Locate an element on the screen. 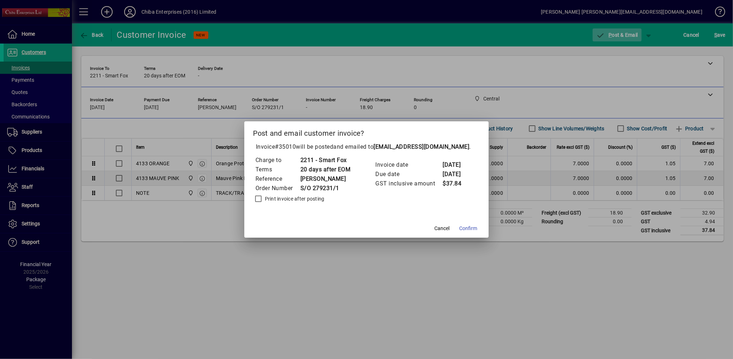 The height and width of the screenshot is (359, 733). h2: Post and email customer invoice? is located at coordinates (366, 132).